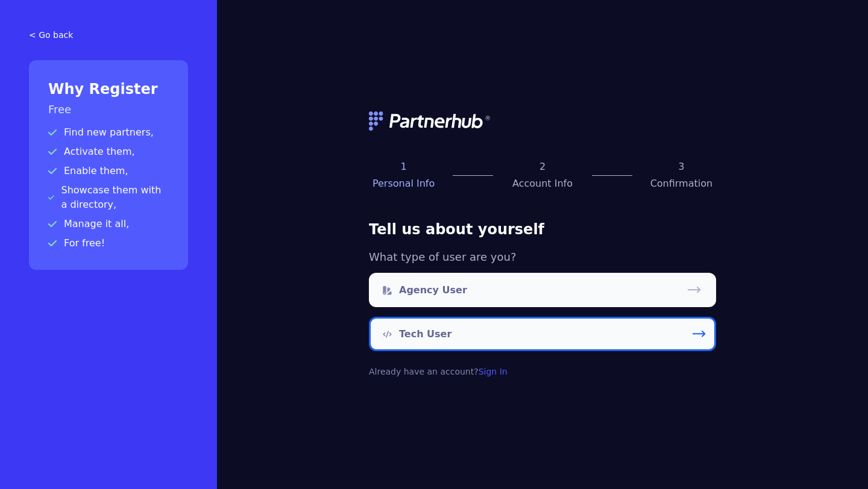  I want to click on p: For free!, so click(109, 243).